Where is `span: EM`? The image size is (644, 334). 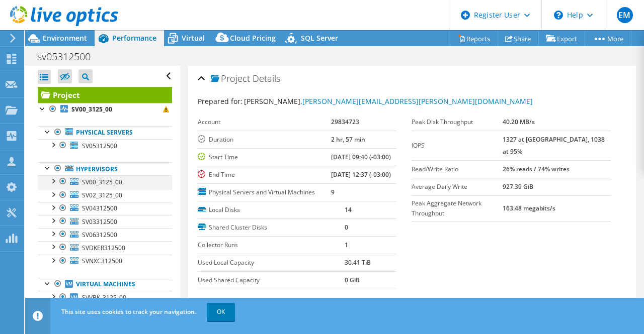 span: EM is located at coordinates (625, 15).